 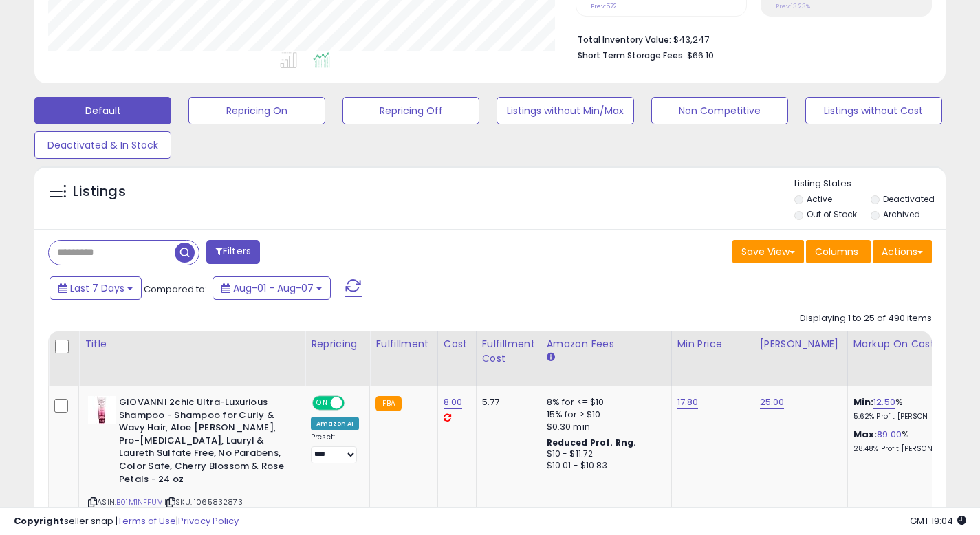 What do you see at coordinates (603, 415) in the screenshot?
I see `div: 15% for > $10` at bounding box center [603, 415].